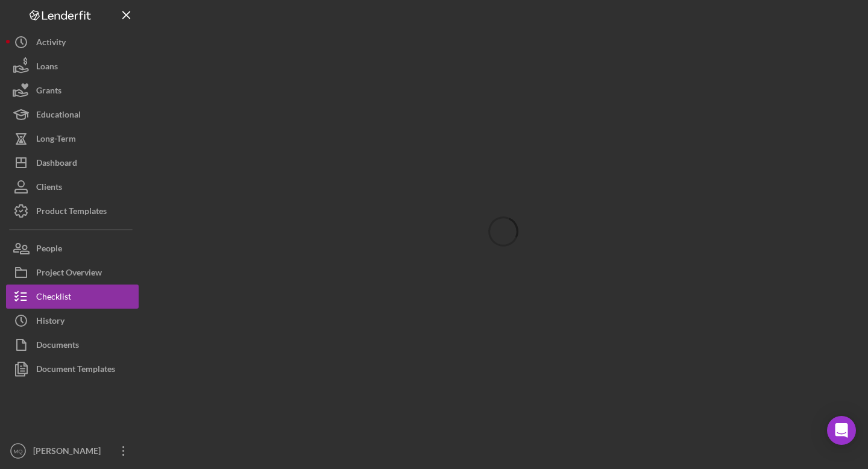 This screenshot has height=469, width=868. I want to click on text: MQ, so click(18, 451).